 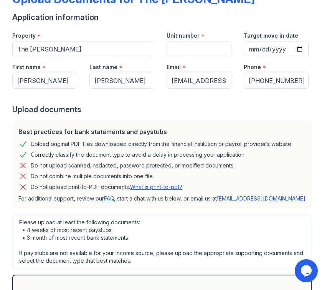 I want to click on label: Property, so click(x=24, y=36).